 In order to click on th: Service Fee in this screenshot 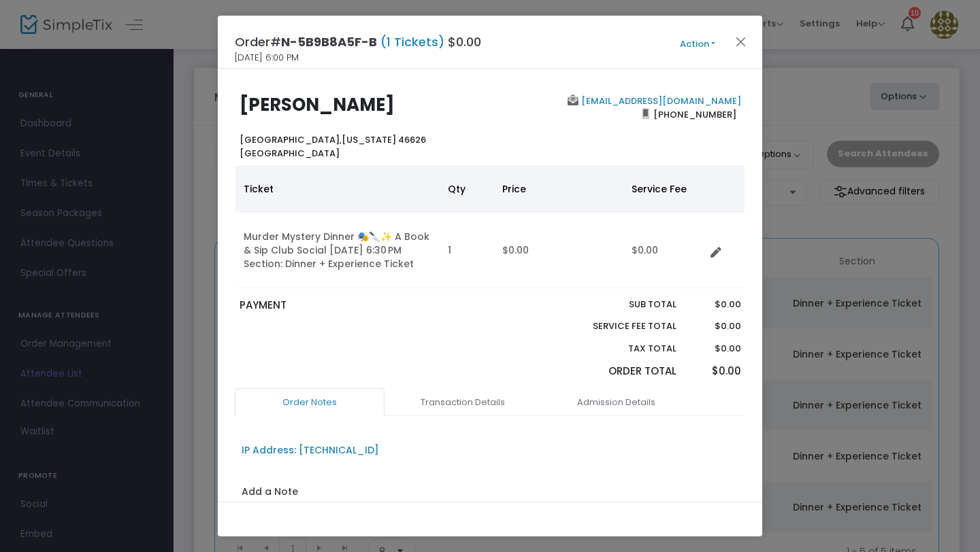, I will do `click(664, 189)`.